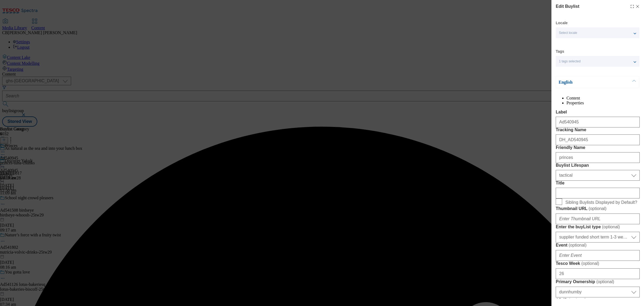 The width and height of the screenshot is (644, 306). What do you see at coordinates (598, 300) in the screenshot?
I see `label: AD ID` at bounding box center [598, 300].